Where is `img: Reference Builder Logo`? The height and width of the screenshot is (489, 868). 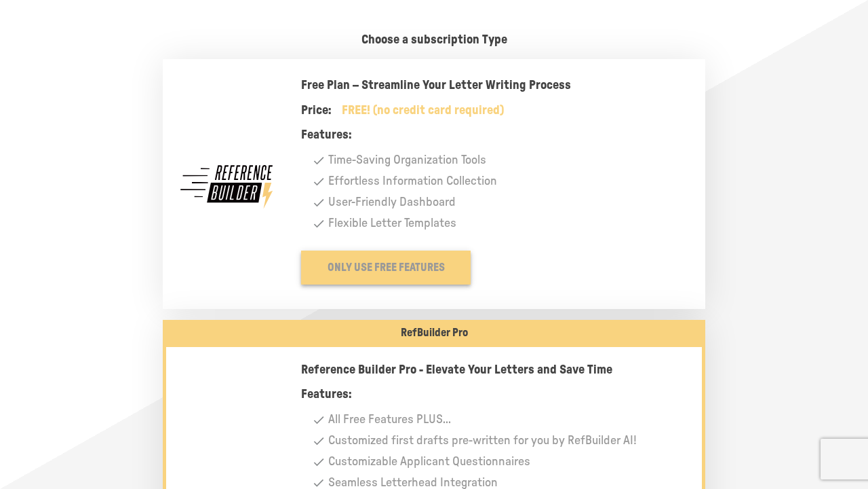
img: Reference Builder Logo is located at coordinates (223, 185).